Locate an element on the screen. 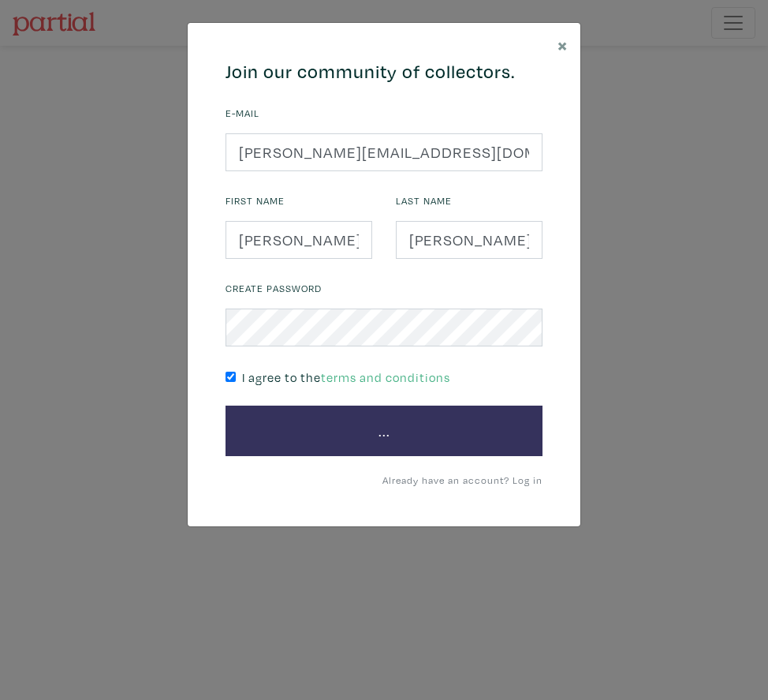 The image size is (768, 700). button: Close is located at coordinates (563, 45).